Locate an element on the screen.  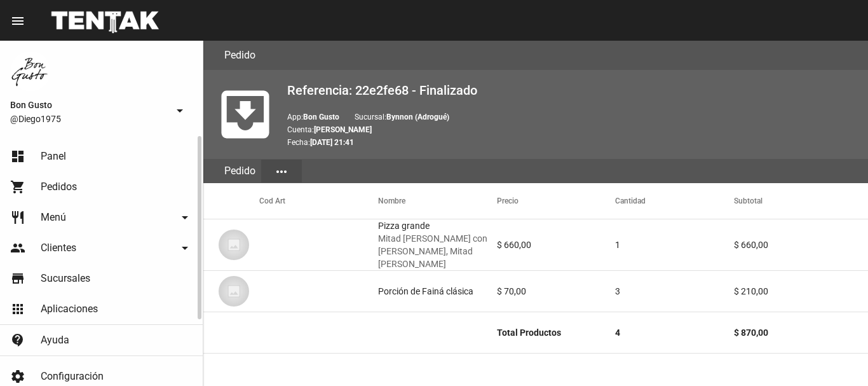
span: Pedidos is located at coordinates (58, 186).